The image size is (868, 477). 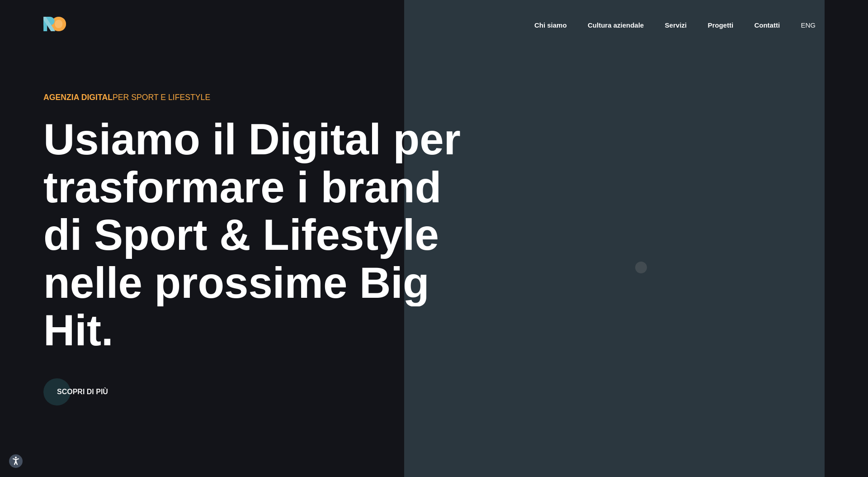 What do you see at coordinates (676, 25) in the screenshot?
I see `a: Servizi` at bounding box center [676, 25].